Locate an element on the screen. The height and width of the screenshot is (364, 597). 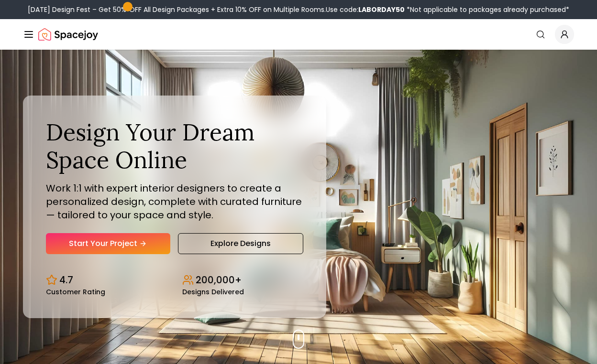
small: Customer Rating is located at coordinates (76, 292).